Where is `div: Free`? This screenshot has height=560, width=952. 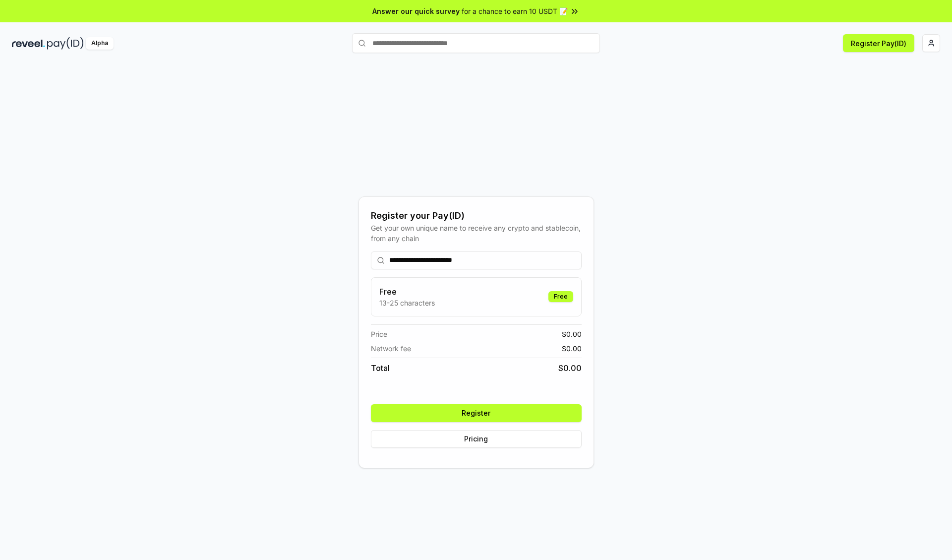 div: Free is located at coordinates (561, 297).